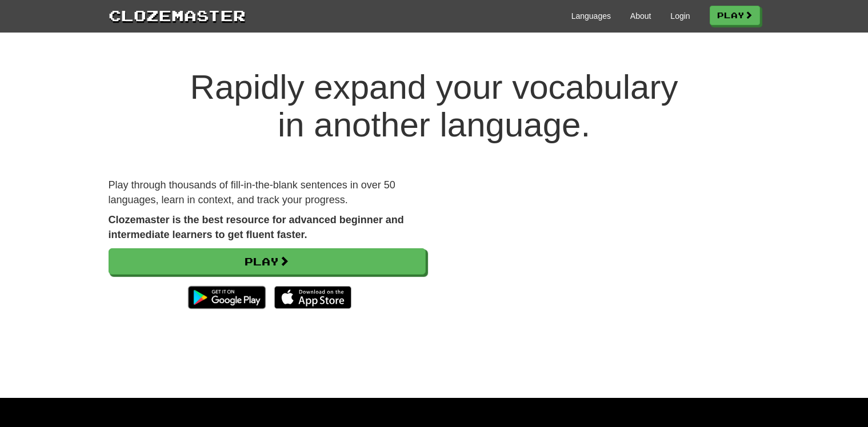 The width and height of the screenshot is (868, 427). I want to click on img: Get it on Google Play, so click(226, 298).